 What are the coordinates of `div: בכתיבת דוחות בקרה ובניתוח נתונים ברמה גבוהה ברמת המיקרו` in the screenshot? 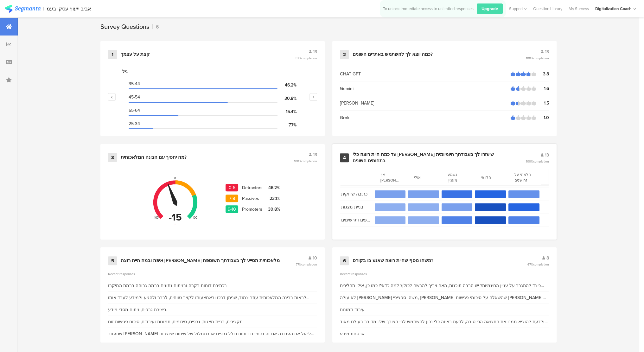 It's located at (167, 286).